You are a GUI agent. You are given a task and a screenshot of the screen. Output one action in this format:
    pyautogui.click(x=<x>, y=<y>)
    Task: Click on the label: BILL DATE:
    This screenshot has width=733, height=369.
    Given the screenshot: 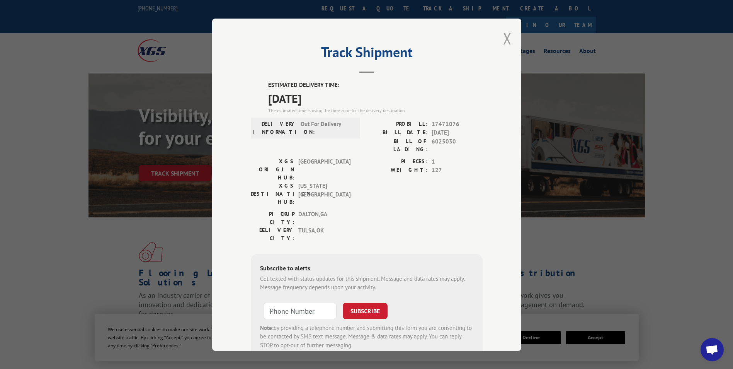 What is the action you would take?
    pyautogui.click(x=397, y=133)
    